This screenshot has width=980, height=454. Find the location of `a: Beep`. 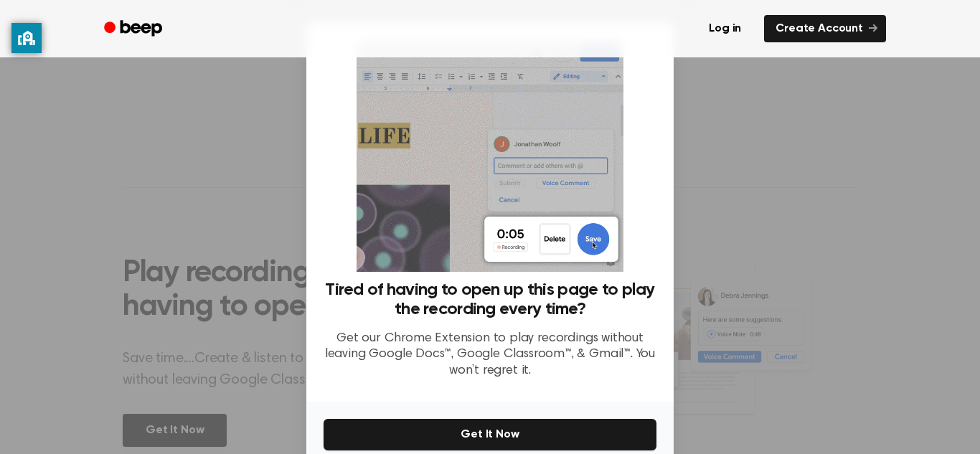

a: Beep is located at coordinates (134, 29).